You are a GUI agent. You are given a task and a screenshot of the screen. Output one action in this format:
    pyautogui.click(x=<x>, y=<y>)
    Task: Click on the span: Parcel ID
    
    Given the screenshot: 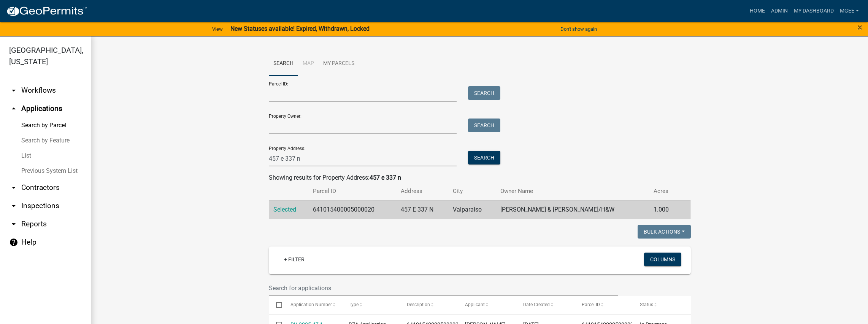 What is the action you would take?
    pyautogui.click(x=591, y=305)
    